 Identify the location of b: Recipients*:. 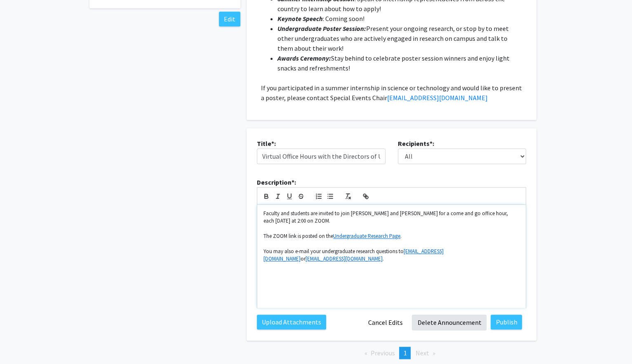
(416, 143).